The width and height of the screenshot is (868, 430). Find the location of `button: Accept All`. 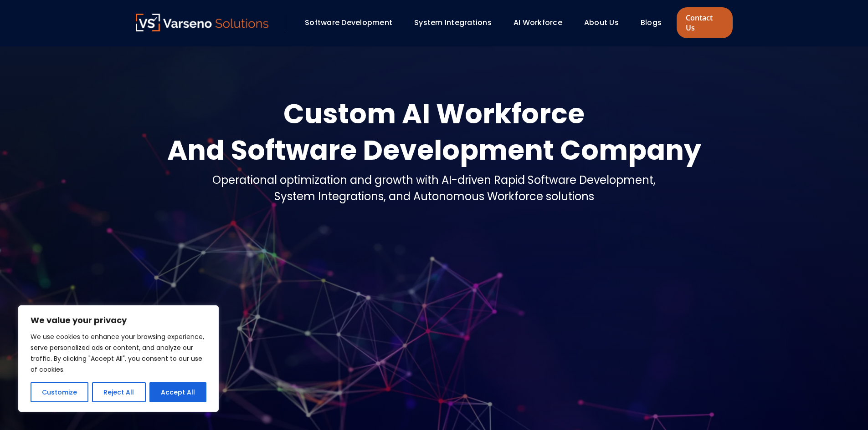

button: Accept All is located at coordinates (178, 393).